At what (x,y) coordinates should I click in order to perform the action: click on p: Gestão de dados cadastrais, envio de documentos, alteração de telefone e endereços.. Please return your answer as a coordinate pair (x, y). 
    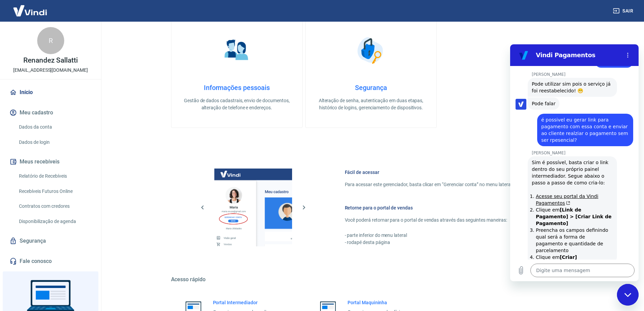
    Looking at the image, I should click on (236, 104).